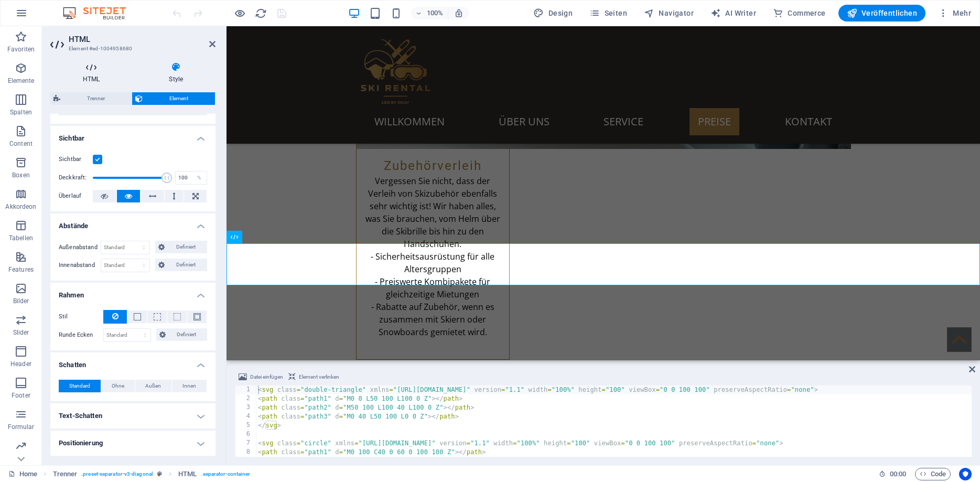 The width and height of the screenshot is (980, 482). Describe the element at coordinates (313, 377) in the screenshot. I see `button: Element verlinken` at that location.